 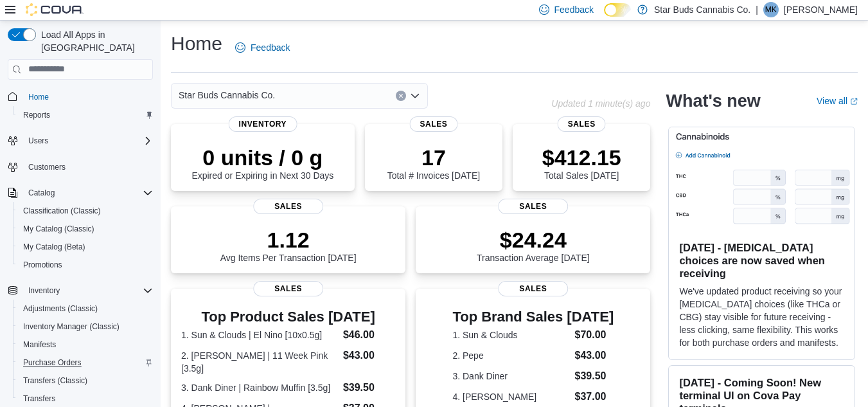 What do you see at coordinates (86, 308) in the screenshot?
I see `button: Adjustments (Classic)` at bounding box center [86, 308].